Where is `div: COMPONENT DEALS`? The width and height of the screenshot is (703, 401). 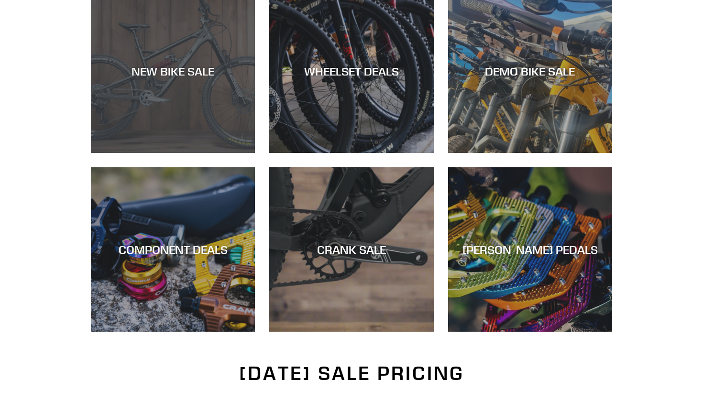 div: COMPONENT DEALS is located at coordinates (173, 250).